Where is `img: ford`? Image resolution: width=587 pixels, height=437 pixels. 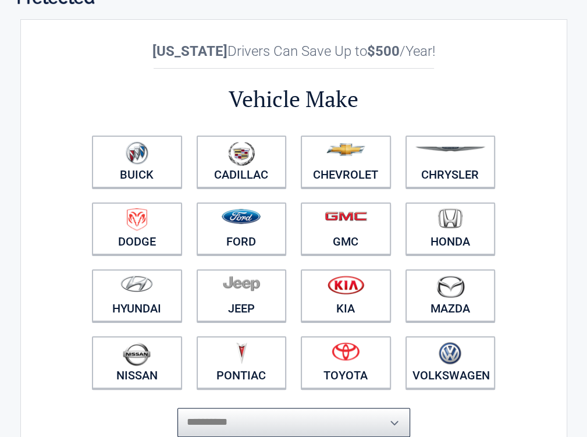 img: ford is located at coordinates (241, 216).